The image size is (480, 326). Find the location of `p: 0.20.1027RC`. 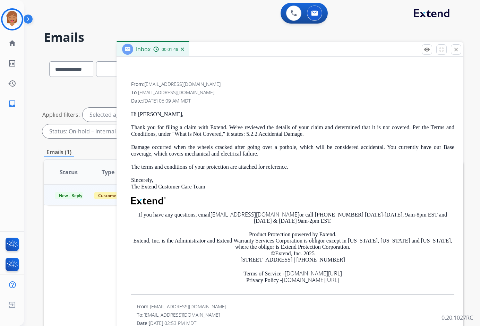

p: 0.20.1027RC is located at coordinates (457, 318).